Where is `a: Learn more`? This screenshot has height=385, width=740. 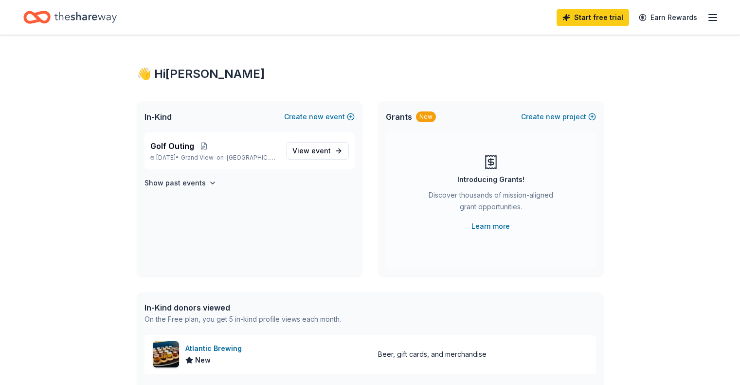
a: Learn more is located at coordinates (491, 226).